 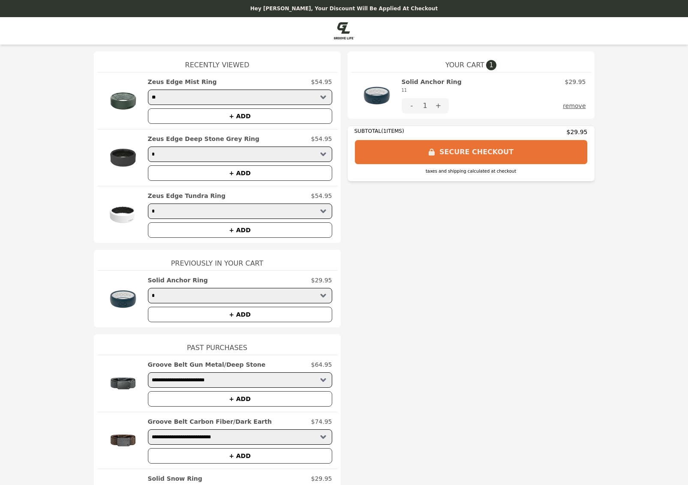 What do you see at coordinates (207, 365) in the screenshot?
I see `h2: Groove Belt Gun Metal/Deep Stone` at bounding box center [207, 365].